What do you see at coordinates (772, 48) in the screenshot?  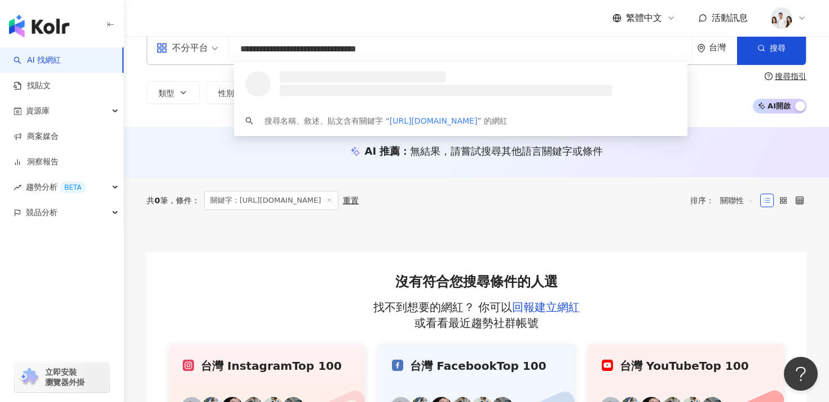 I see `button: 搜尋` at bounding box center [772, 48].